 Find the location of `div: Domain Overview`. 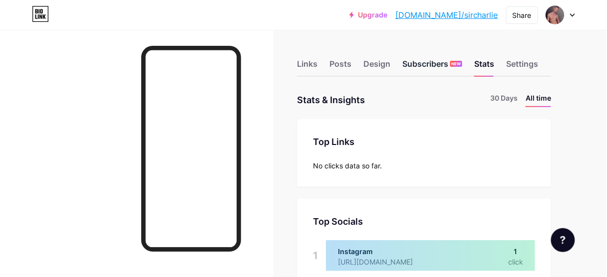

div: Domain Overview is located at coordinates (63, 62).